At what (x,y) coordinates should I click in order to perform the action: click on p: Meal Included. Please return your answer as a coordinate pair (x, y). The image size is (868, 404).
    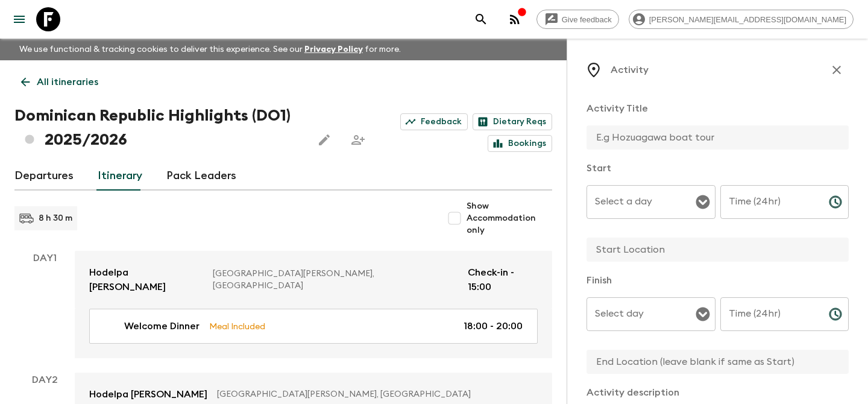
    Looking at the image, I should click on (237, 326).